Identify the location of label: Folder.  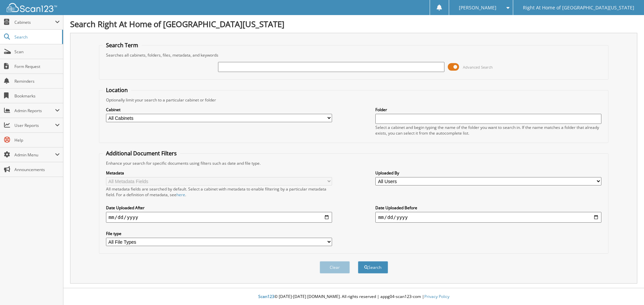
(489, 110).